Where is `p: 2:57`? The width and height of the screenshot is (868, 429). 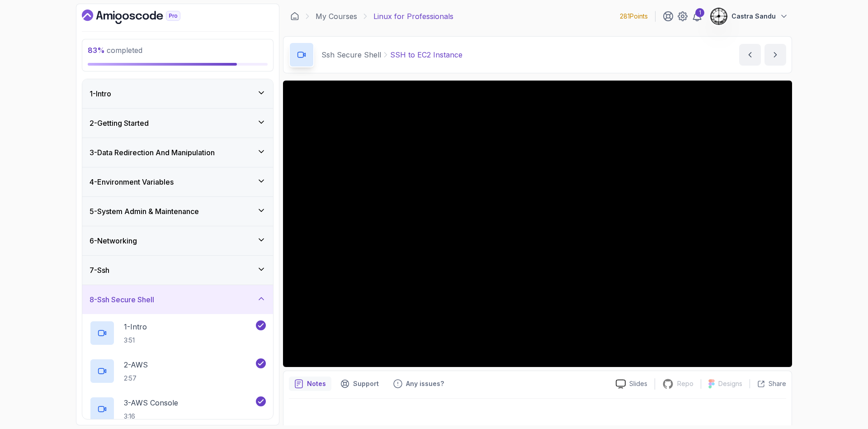 p: 2:57 is located at coordinates (136, 378).